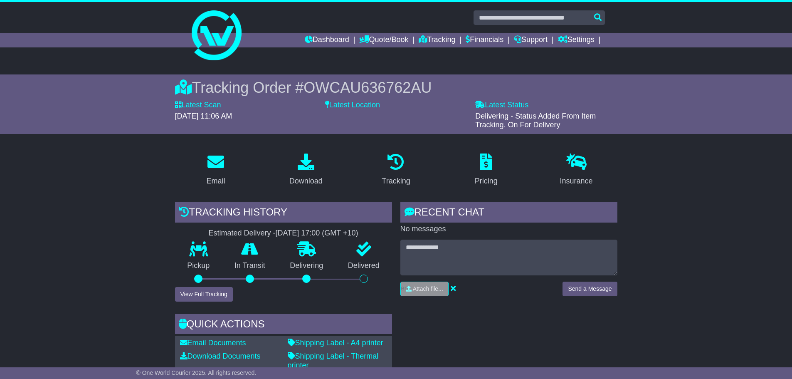  Describe the element at coordinates (576, 181) in the screenshot. I see `div: Insurance` at that location.